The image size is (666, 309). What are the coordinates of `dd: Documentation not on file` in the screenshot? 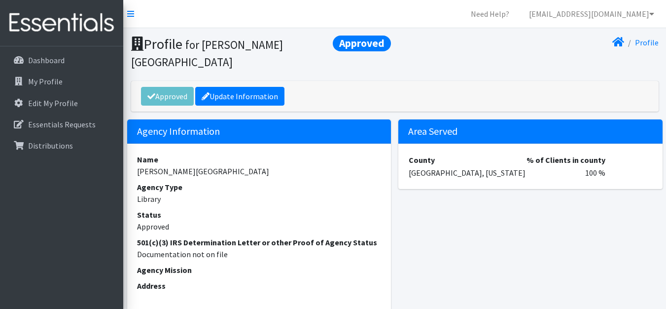 It's located at (259, 254).